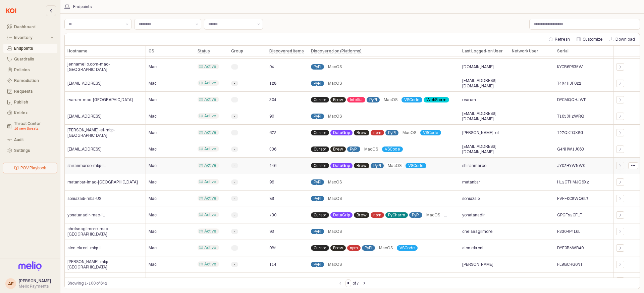 The height and width of the screenshot is (293, 644). What do you see at coordinates (571, 132) in the screenshot?
I see `span: T27QKTQX9G` at bounding box center [571, 132].